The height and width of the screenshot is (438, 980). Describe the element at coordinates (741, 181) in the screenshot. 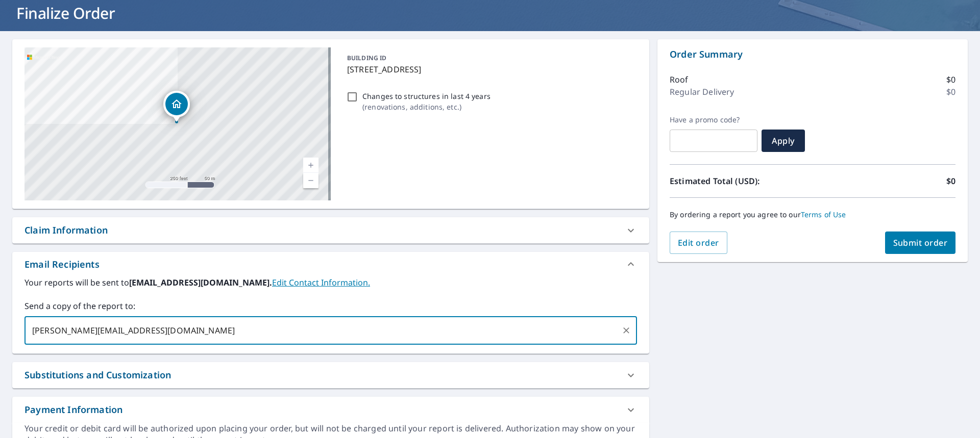

I see `p: Estimated Total (USD):` at that location.